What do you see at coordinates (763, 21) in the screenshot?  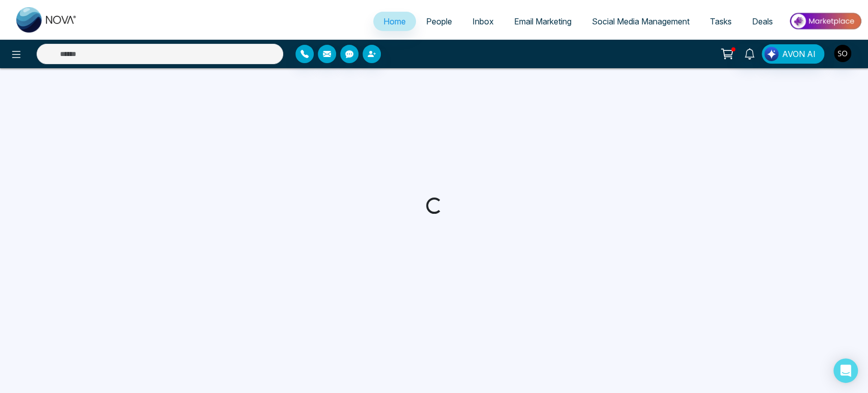 I see `span: Deals` at bounding box center [763, 21].